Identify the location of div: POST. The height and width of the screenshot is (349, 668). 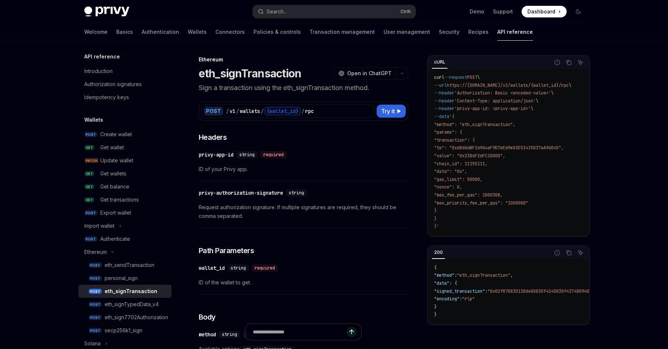
(213, 111).